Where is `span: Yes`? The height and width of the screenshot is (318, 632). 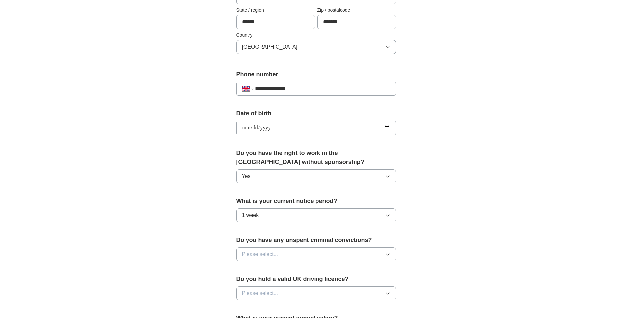
span: Yes is located at coordinates (246, 176).